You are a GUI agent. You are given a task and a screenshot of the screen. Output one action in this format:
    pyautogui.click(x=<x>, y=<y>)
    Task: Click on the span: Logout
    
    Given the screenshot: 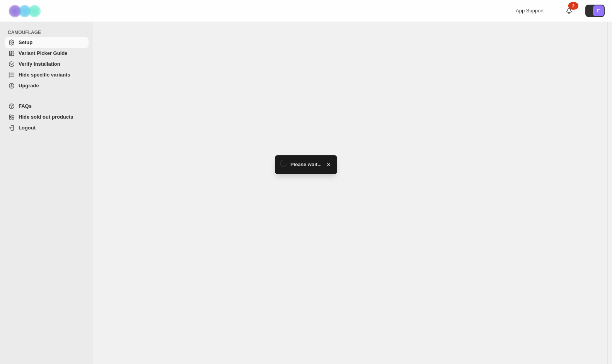 What is the action you would take?
    pyautogui.click(x=27, y=127)
    